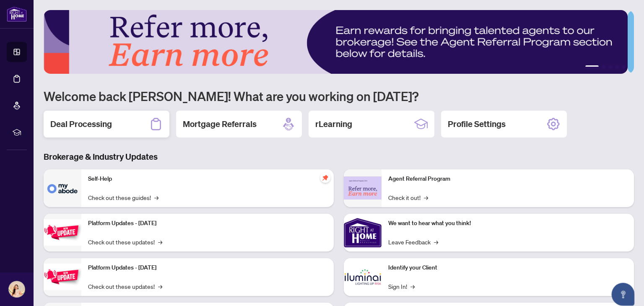 Image resolution: width=644 pixels, height=306 pixels. I want to click on button: 4, so click(617, 67).